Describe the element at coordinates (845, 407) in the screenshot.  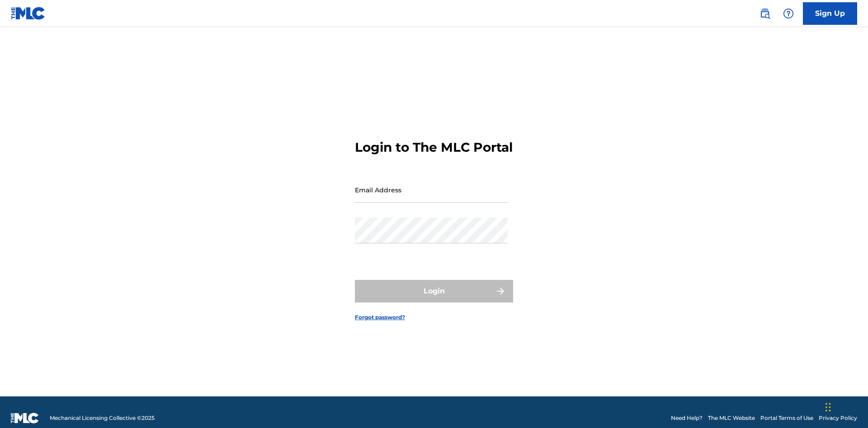
I see `div: Chat Widget` at that location.